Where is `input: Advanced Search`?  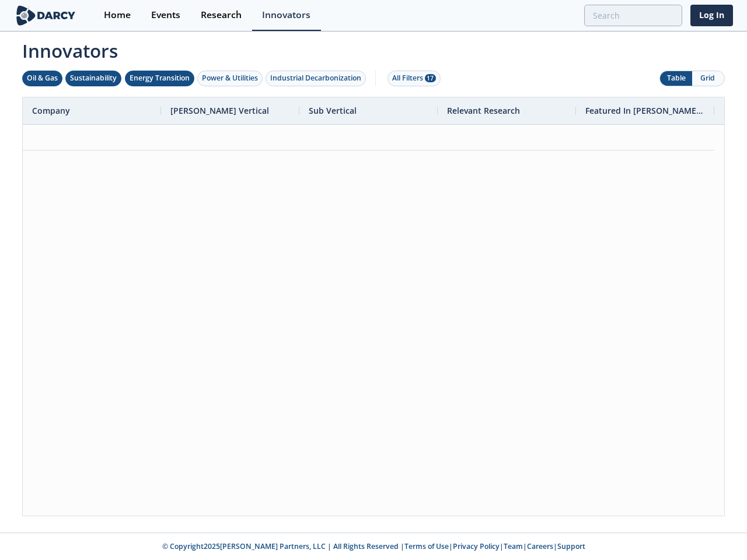 input: Advanced Search is located at coordinates (633, 15).